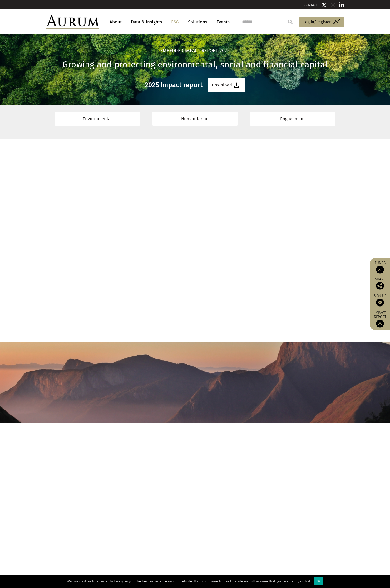 The height and width of the screenshot is (588, 390). I want to click on a: Download, so click(226, 85).